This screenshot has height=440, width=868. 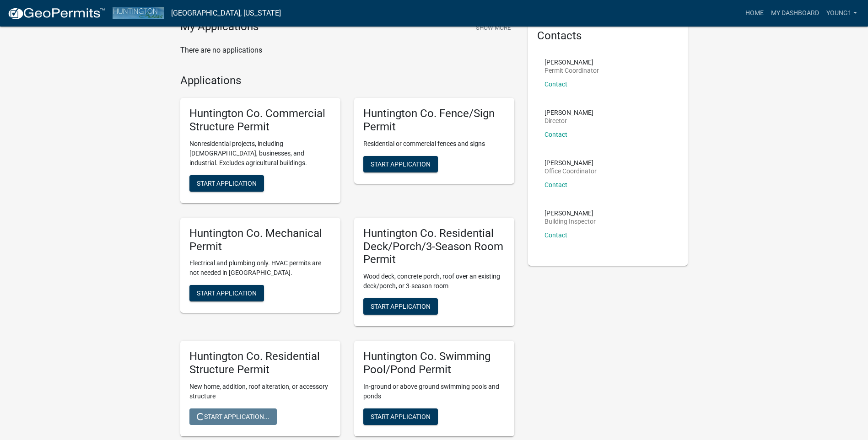 I want to click on p: Permit Coordinator, so click(x=572, y=70).